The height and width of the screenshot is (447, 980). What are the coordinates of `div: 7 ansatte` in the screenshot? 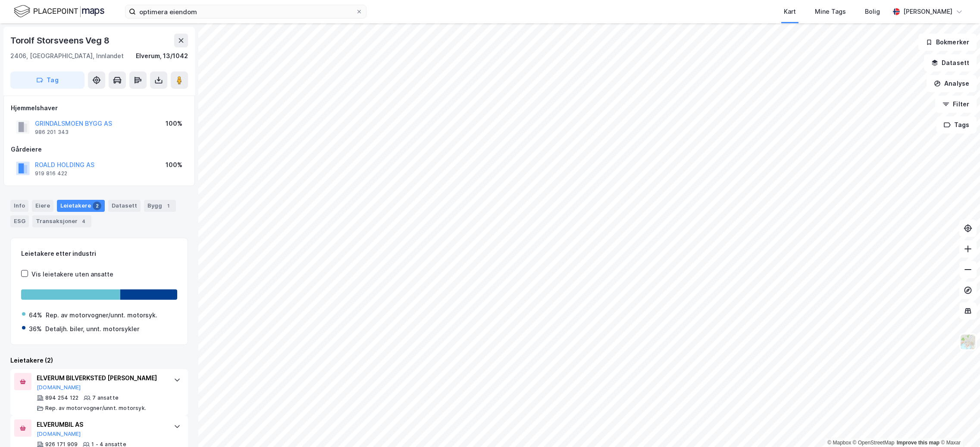 It's located at (105, 398).